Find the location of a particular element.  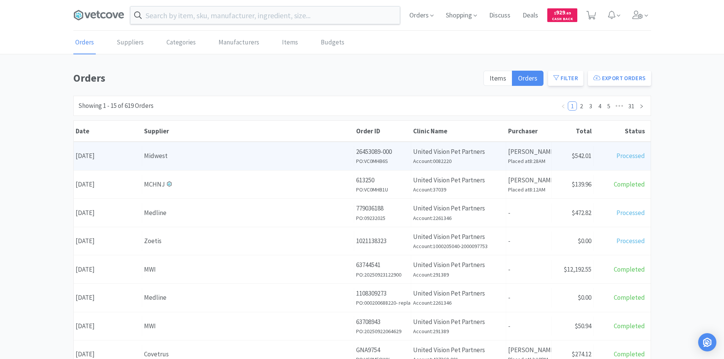

a: 31 is located at coordinates (631, 106).